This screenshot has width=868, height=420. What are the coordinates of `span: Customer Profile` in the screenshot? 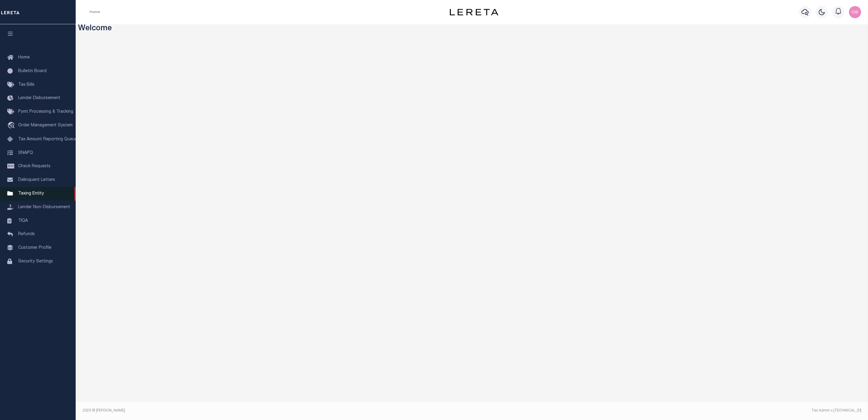 It's located at (35, 248).